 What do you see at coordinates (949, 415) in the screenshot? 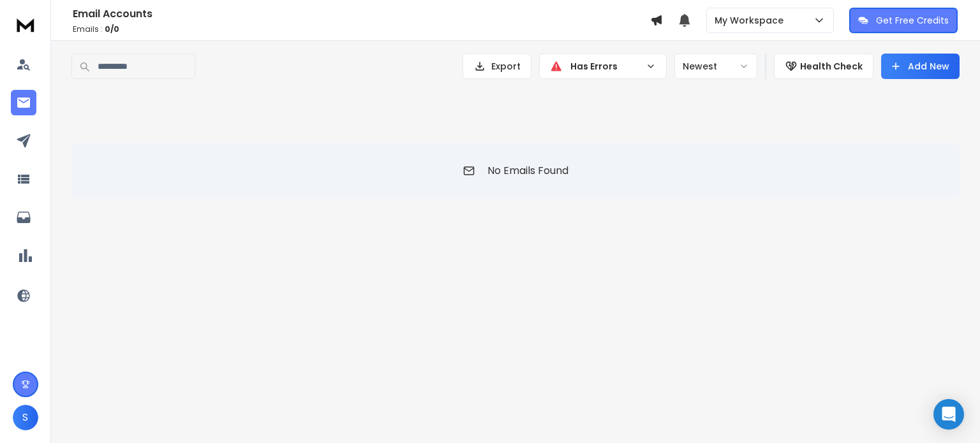
I see `div: Open Intercom Messenger` at bounding box center [949, 415].